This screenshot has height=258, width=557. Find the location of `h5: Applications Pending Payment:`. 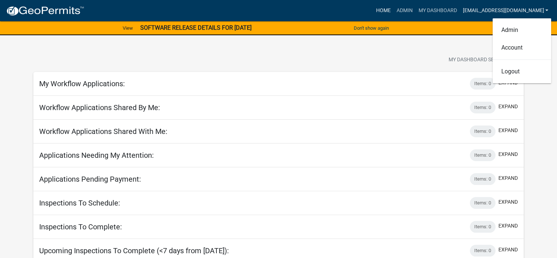

h5: Applications Pending Payment: is located at coordinates (90, 179).